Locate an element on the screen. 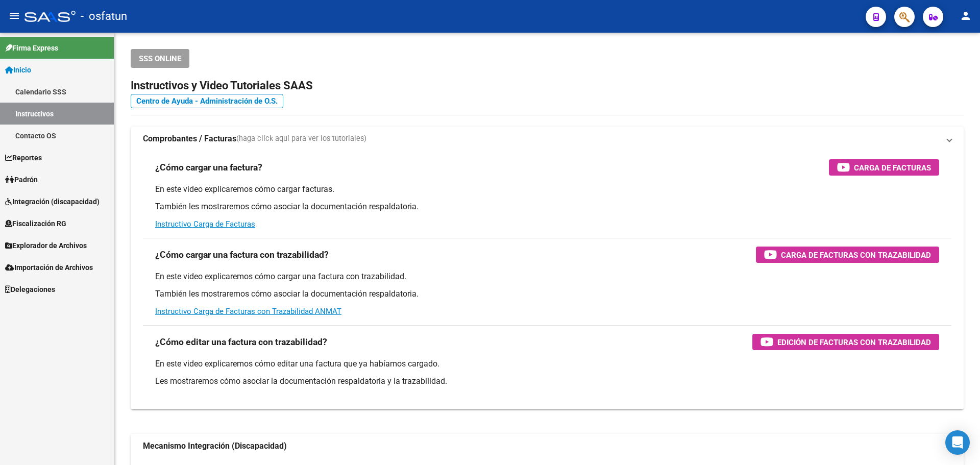 This screenshot has width=980, height=465. span: - osfatun is located at coordinates (103, 16).